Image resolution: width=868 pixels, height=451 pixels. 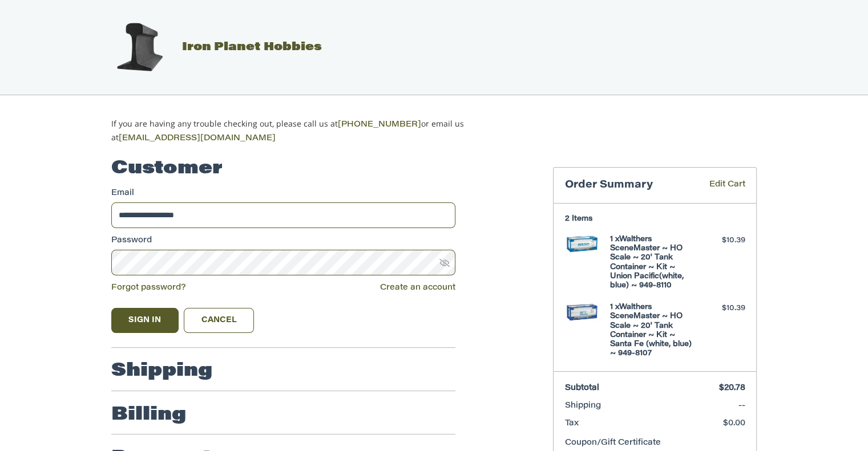 I want to click on a: Forgot password?, so click(x=148, y=288).